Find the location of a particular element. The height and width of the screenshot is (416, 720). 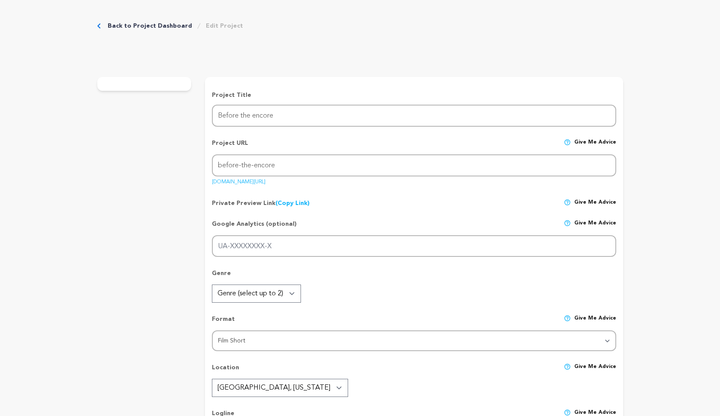

div: Breadcrumb is located at coordinates (170, 26).